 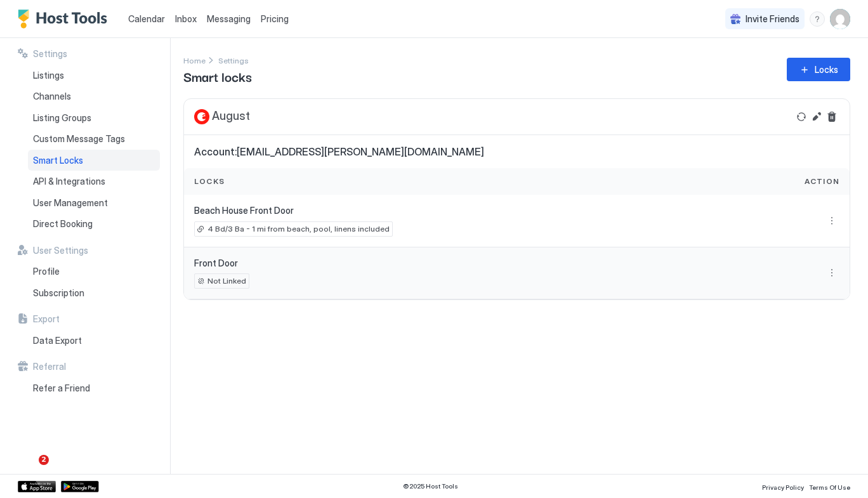 What do you see at coordinates (46, 319) in the screenshot?
I see `span: Export` at bounding box center [46, 319].